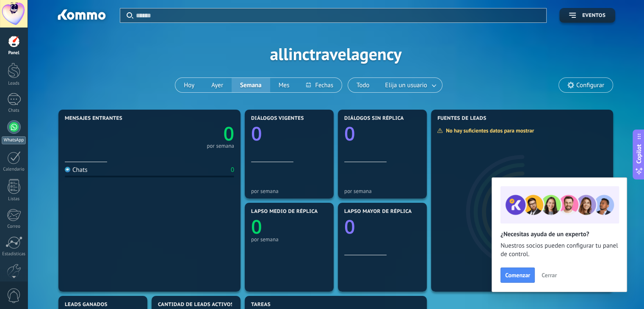 The width and height of the screenshot is (644, 309). I want to click on button: Elija un usuario, so click(410, 85).